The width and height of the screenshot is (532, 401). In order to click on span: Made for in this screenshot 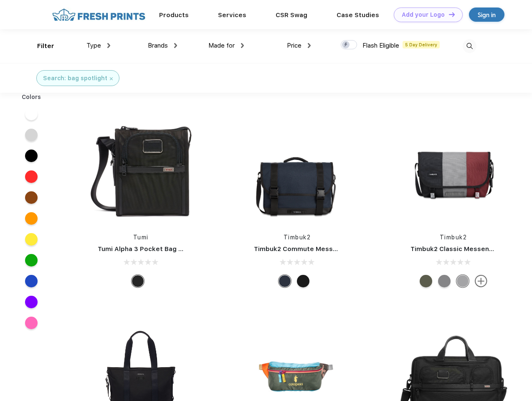, I will do `click(221, 45)`.